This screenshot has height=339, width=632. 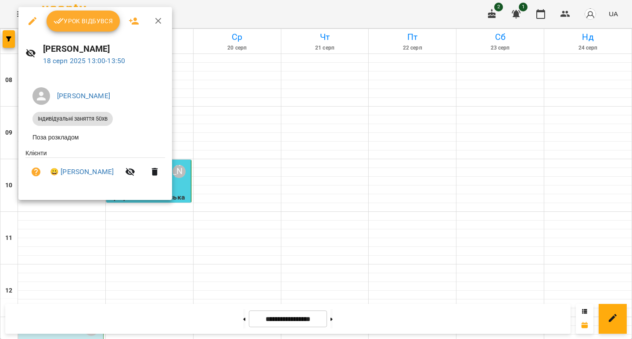 What do you see at coordinates (95, 137) in the screenshot?
I see `li: Поза розкладом` at bounding box center [95, 137].